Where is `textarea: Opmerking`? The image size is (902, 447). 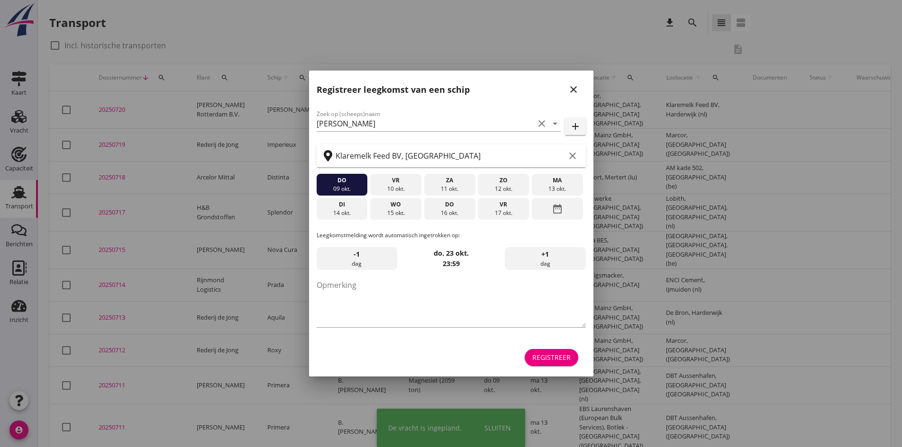 textarea: Opmerking is located at coordinates (451, 302).